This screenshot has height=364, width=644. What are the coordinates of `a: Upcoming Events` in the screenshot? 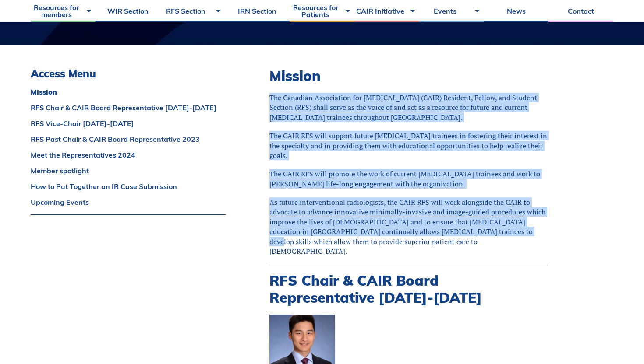 It's located at (128, 202).